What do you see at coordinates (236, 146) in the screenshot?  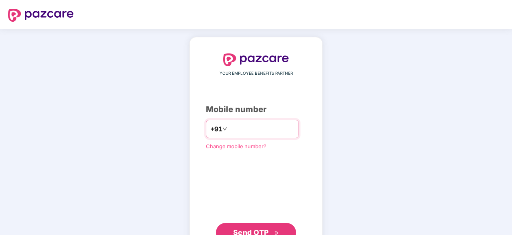 I see `span: Change mobile number?` at bounding box center [236, 146].